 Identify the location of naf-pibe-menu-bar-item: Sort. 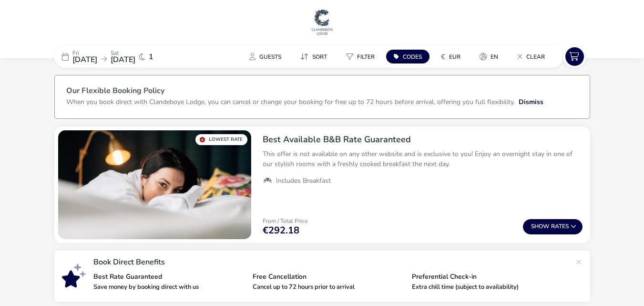
(315, 56).